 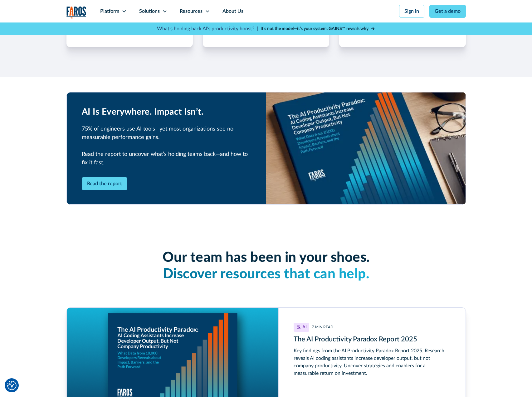 I want to click on button: Cookie Settings, so click(x=12, y=386).